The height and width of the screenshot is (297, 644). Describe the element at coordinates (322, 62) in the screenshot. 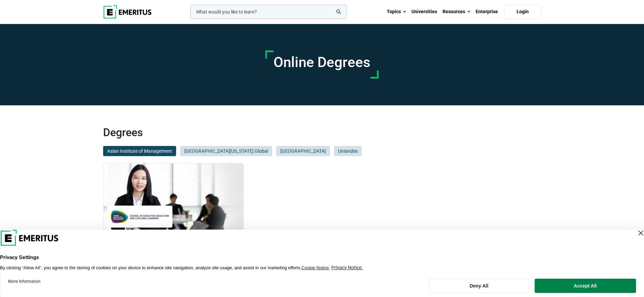

I see `h1: Online Degrees` at that location.